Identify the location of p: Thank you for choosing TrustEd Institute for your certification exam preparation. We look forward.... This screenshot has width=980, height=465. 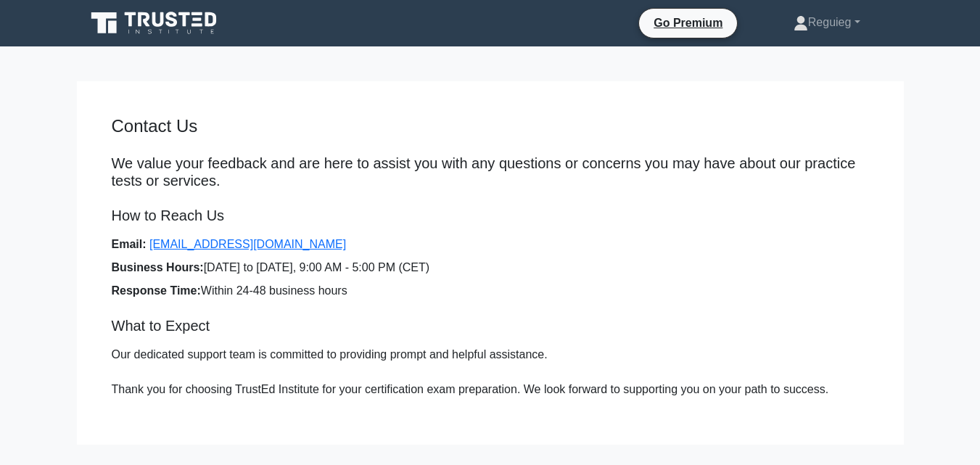
(490, 389).